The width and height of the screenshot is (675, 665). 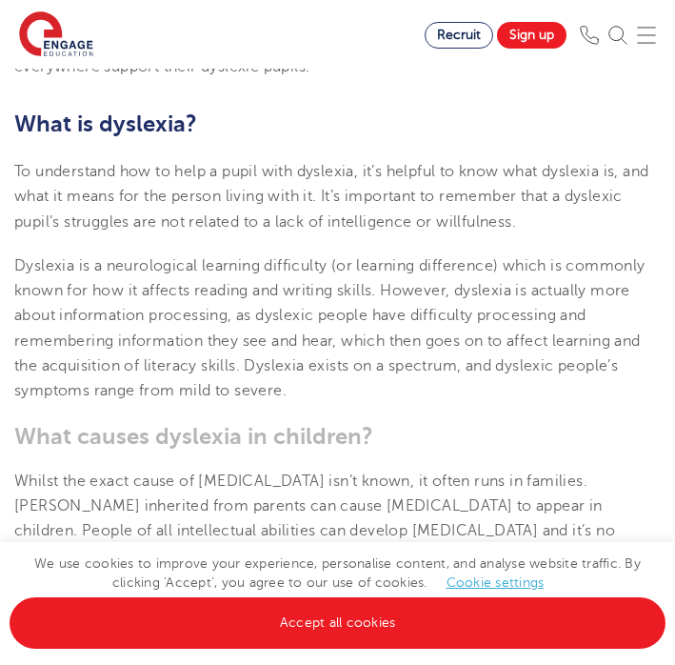 What do you see at coordinates (106, 124) in the screenshot?
I see `b: What is dyslexia?` at bounding box center [106, 124].